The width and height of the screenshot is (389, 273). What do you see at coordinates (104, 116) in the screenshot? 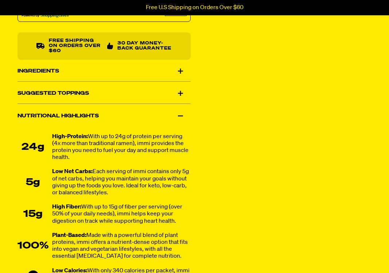
I see `div: Nutritional Highlights` at bounding box center [104, 116].